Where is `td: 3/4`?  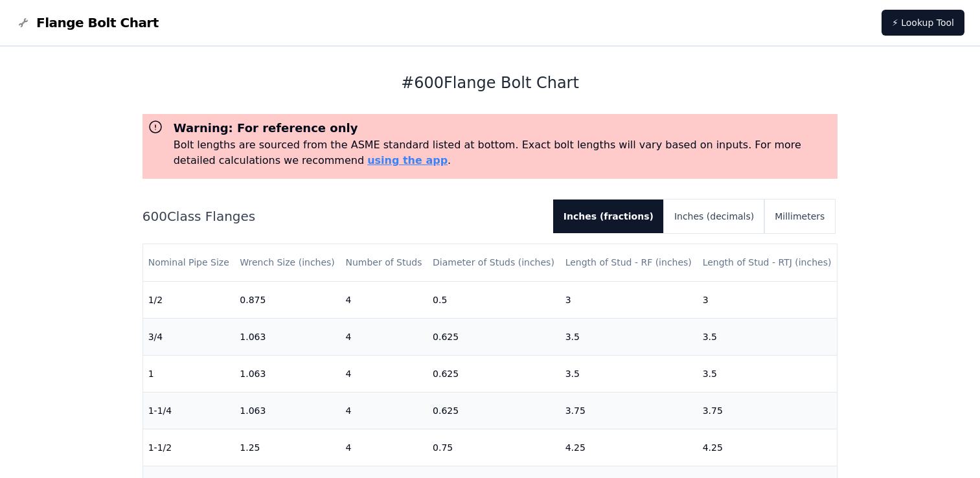
td: 3/4 is located at coordinates (189, 336).